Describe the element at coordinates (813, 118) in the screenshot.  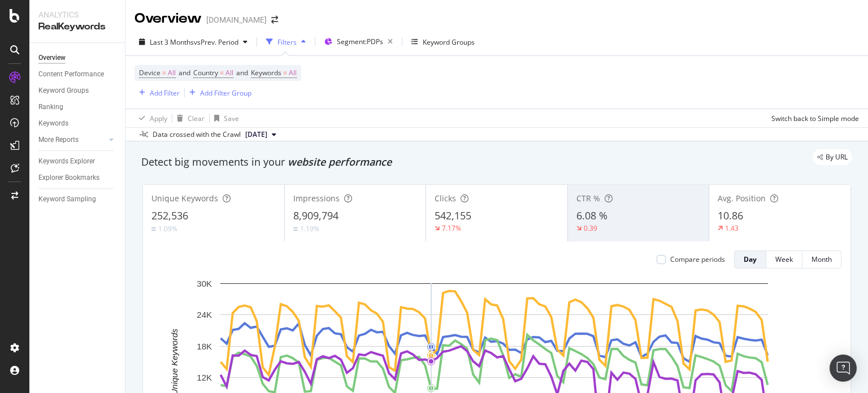
I see `button: Switch back to Simple mode` at that location.